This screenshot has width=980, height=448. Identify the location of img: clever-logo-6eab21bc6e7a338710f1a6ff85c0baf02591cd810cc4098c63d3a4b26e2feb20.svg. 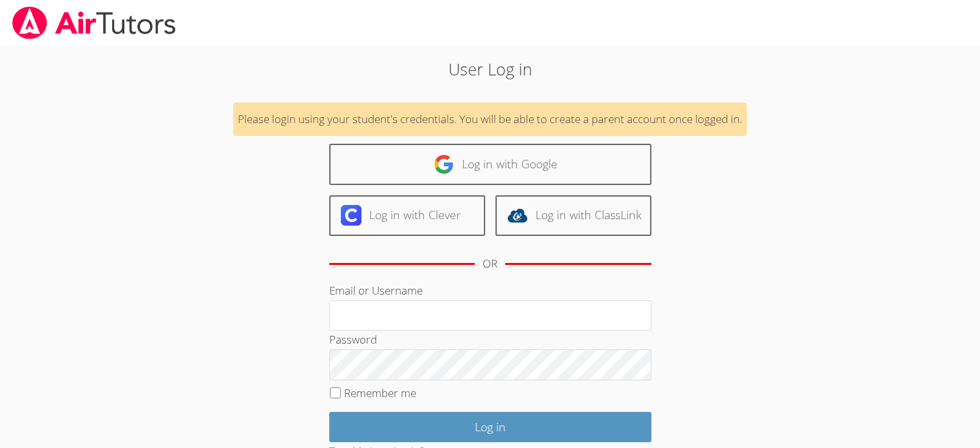
(351, 216).